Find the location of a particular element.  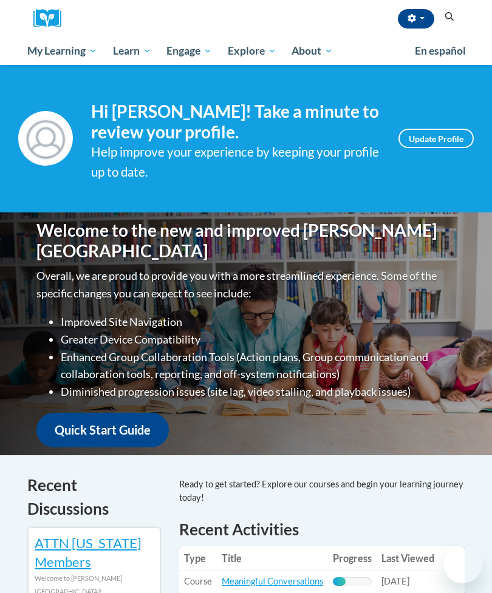

div: Progress, % is located at coordinates (339, 582).